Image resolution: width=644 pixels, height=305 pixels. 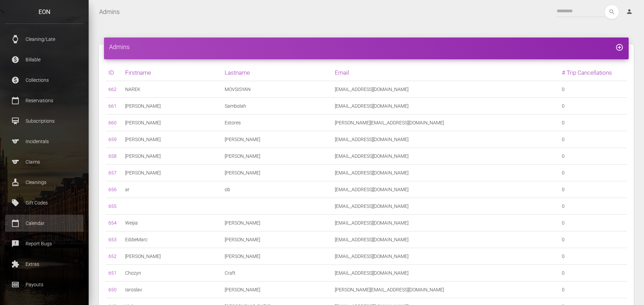 What do you see at coordinates (45, 244) in the screenshot?
I see `p: Report Bugs` at bounding box center [45, 244].